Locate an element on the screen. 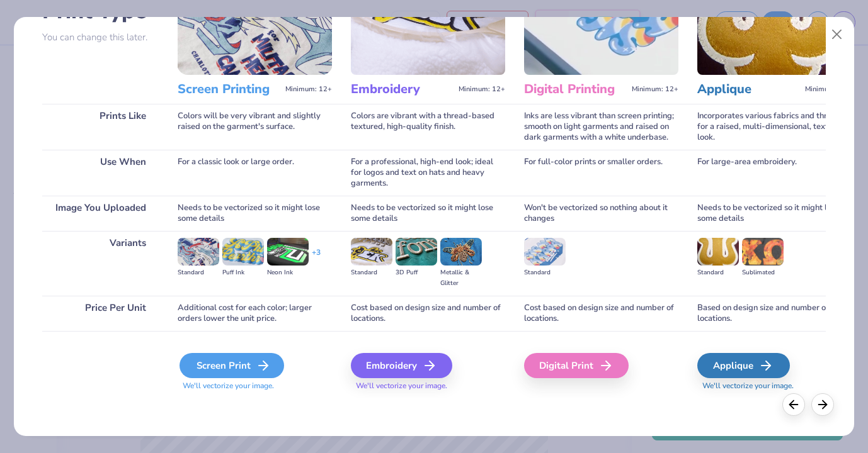 The image size is (868, 453). div: Image You Uploaded is located at coordinates (100, 213).